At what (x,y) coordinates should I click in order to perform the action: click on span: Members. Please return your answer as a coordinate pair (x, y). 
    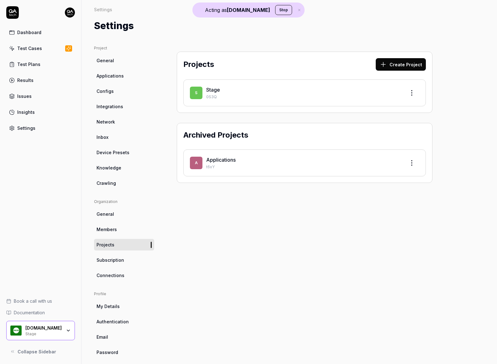
    Looking at the image, I should click on (106, 230).